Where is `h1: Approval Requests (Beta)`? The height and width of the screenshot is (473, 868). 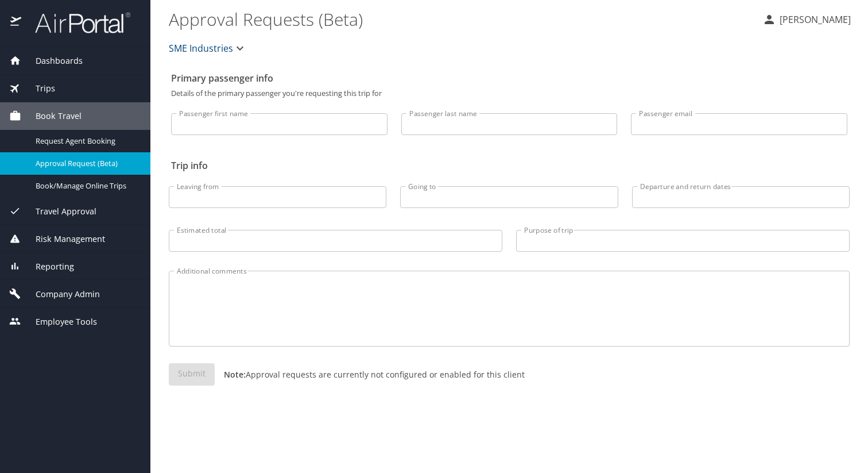 h1: Approval Requests (Beta) is located at coordinates (461, 19).